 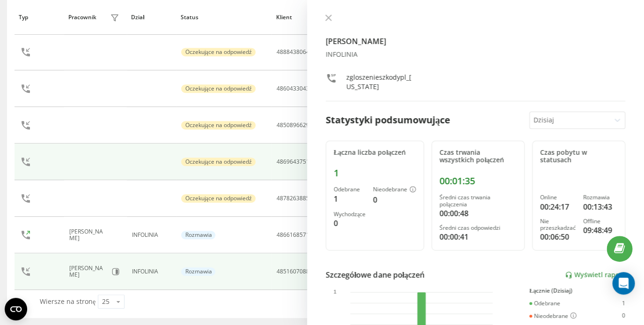 I want to click on div: Pracownik, so click(x=82, y=17).